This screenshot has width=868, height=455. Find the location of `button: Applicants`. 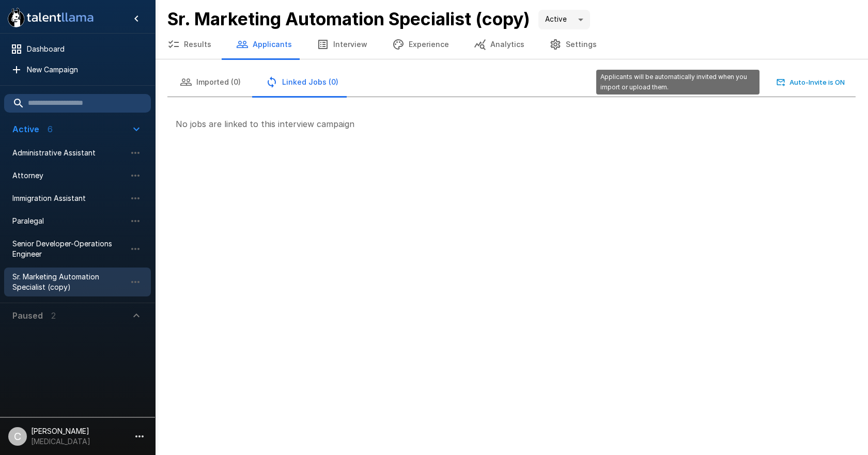

button: Applicants is located at coordinates (264, 45).